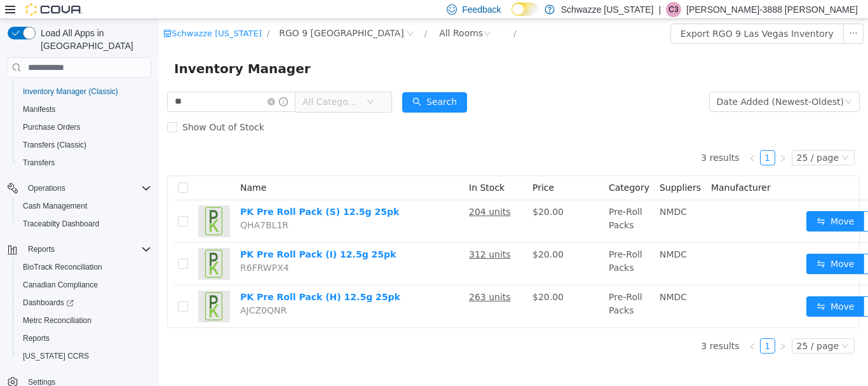 The image size is (868, 386). Describe the element at coordinates (331, 235) in the screenshot. I see `u: 312 units` at that location.